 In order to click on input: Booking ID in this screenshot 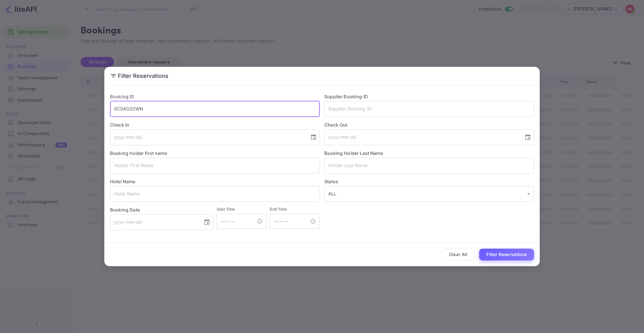, I will do `click(215, 109)`.